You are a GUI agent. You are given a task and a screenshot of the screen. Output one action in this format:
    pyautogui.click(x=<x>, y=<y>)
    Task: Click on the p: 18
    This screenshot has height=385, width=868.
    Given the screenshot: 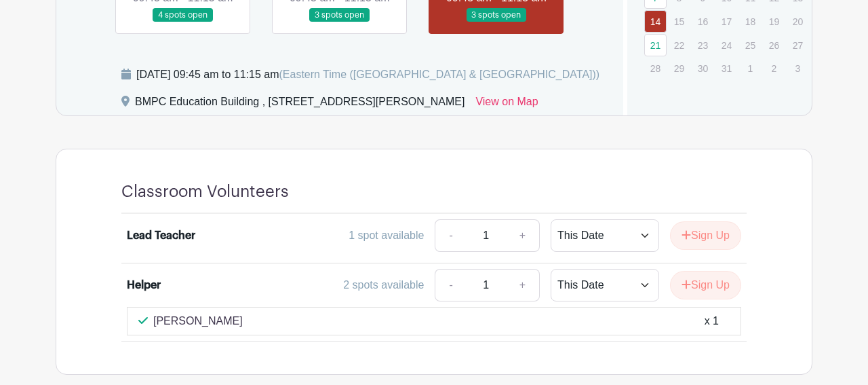 What is the action you would take?
    pyautogui.click(x=750, y=21)
    